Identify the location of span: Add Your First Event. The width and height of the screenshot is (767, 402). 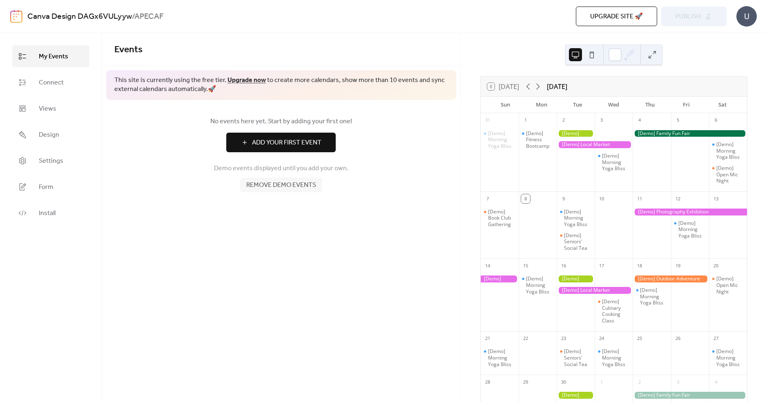
(287, 143).